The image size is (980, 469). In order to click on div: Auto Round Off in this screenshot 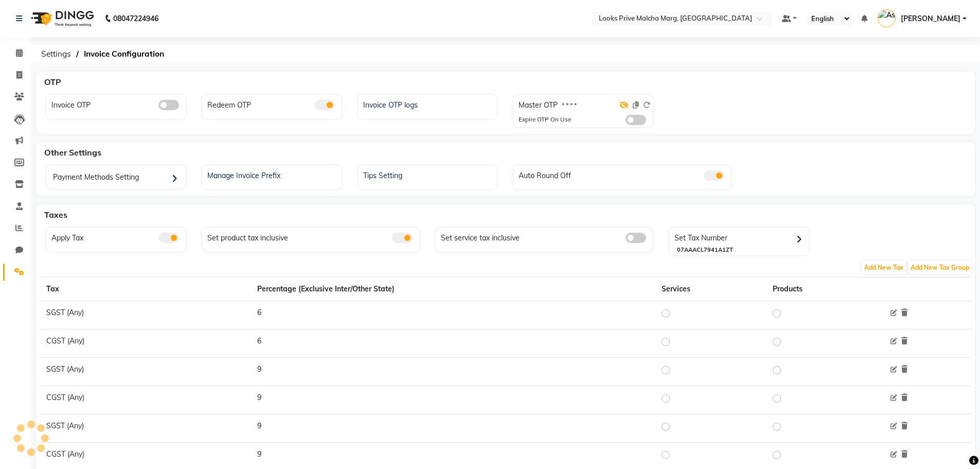, I will do `click(623, 175)`.